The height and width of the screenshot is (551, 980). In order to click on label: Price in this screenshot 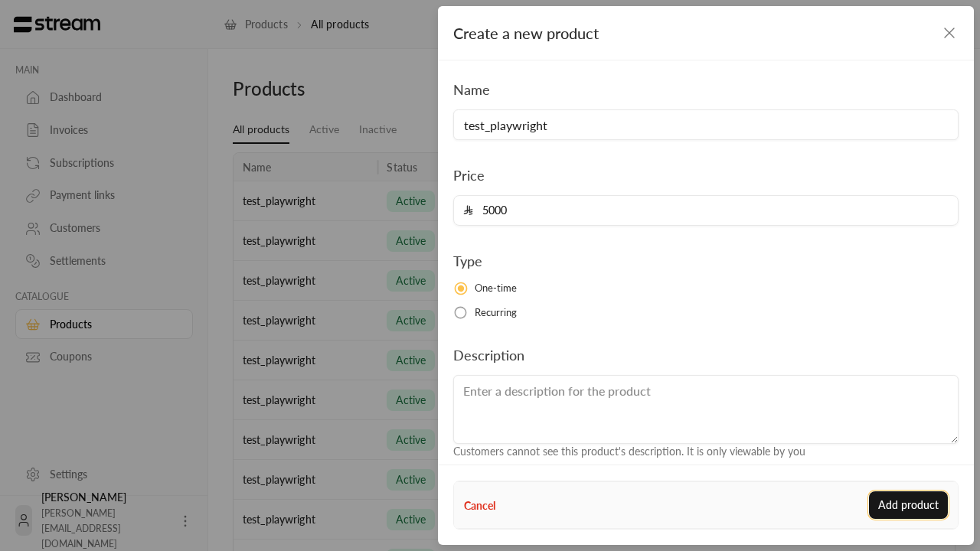, I will do `click(469, 176)`.